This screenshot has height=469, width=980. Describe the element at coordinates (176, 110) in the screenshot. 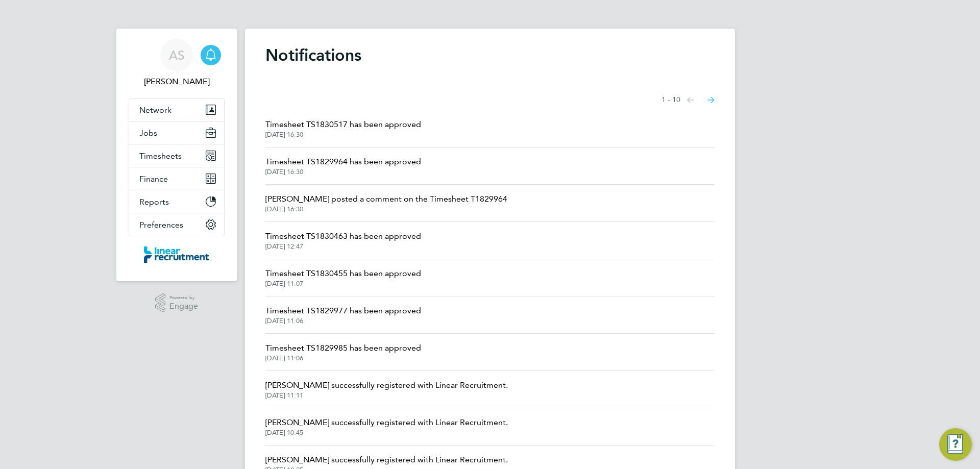

I see `button: Network` at that location.